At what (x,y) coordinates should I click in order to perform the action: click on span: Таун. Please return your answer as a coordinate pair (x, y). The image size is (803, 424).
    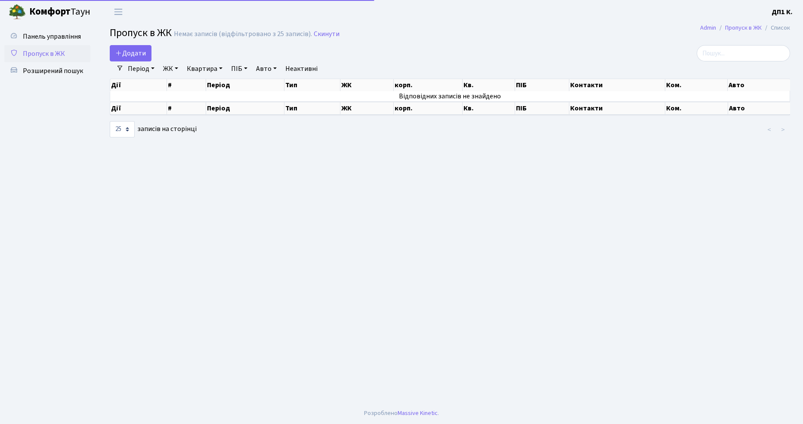
    Looking at the image, I should click on (60, 12).